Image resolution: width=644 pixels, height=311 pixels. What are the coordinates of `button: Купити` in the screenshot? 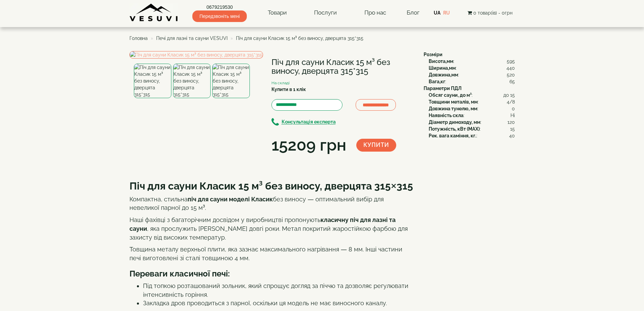 It's located at (376, 145).